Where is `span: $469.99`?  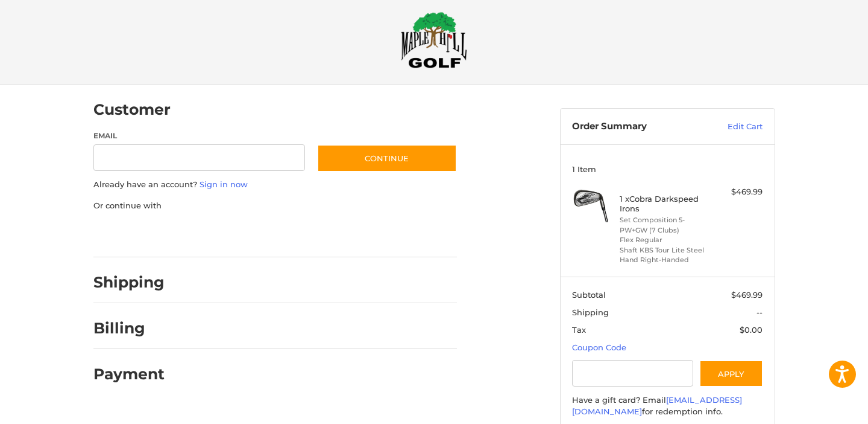 span: $469.99 is located at coordinates (747, 295).